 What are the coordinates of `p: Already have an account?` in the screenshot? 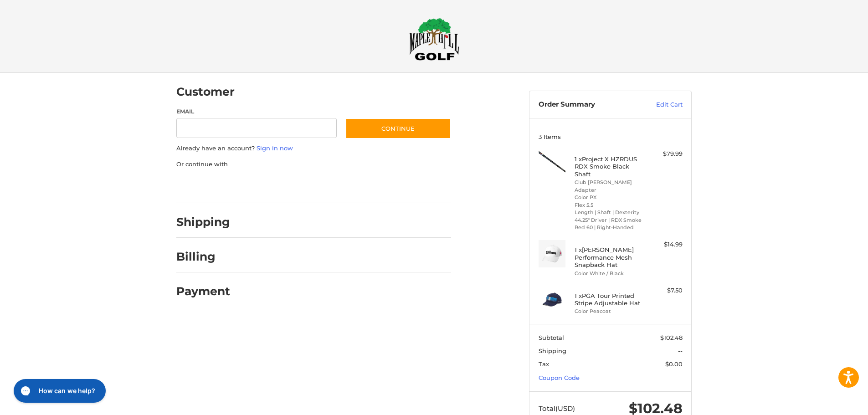 It's located at (314, 149).